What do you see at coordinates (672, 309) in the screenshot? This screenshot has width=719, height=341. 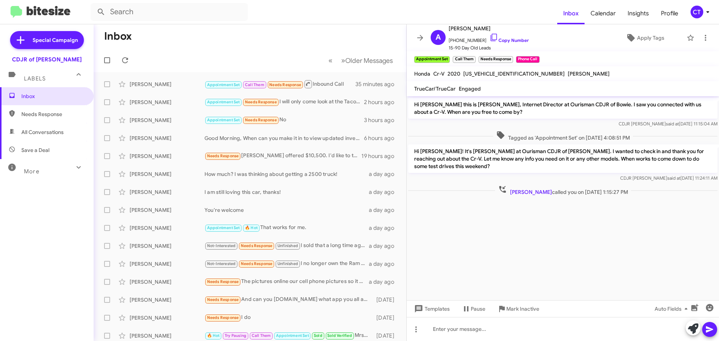 I see `span: Auto Fields` at bounding box center [672, 309].